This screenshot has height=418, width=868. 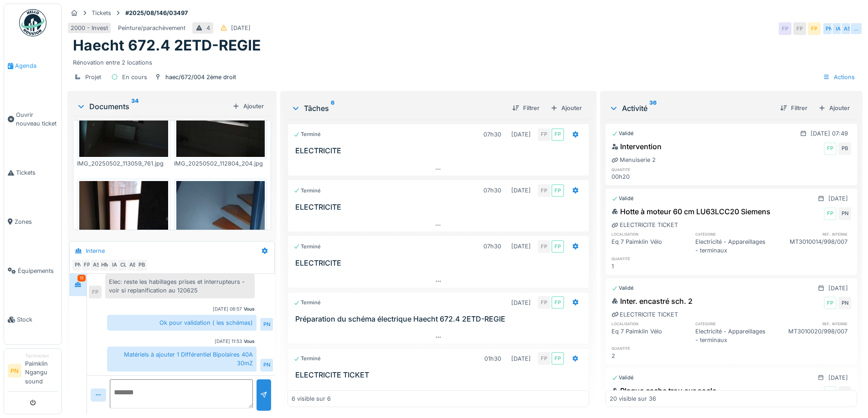 I want to click on div: MT3010014/998/007, so click(x=812, y=246).